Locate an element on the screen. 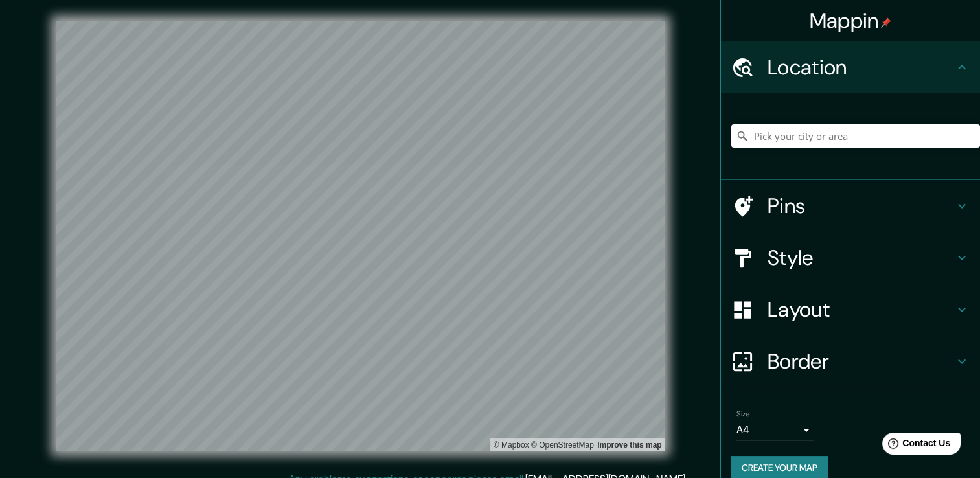 The image size is (980, 478). img: pin-icon.png is located at coordinates (885, 22).